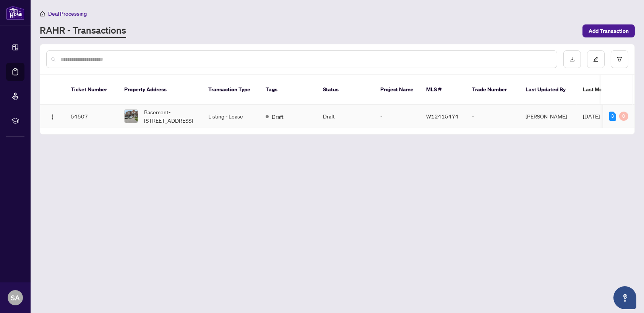 This screenshot has height=313, width=644. Describe the element at coordinates (131, 116) in the screenshot. I see `img: thumbnail-img` at that location.